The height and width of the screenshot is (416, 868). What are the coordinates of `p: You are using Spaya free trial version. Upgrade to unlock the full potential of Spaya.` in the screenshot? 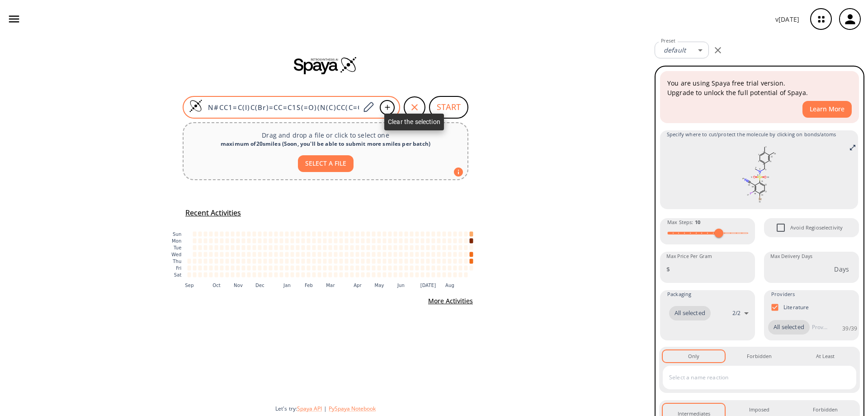 It's located at (760, 88).